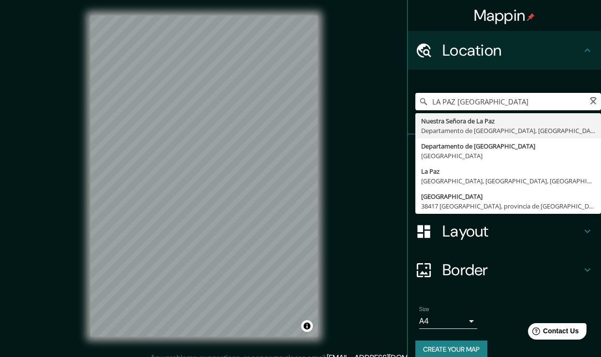  Describe the element at coordinates (46, 12) in the screenshot. I see `span: Contact Us` at that location.